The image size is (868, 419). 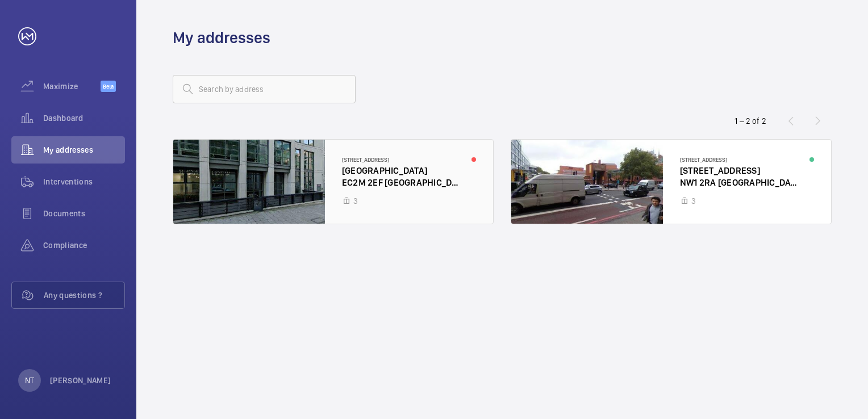 What do you see at coordinates (84, 181) in the screenshot?
I see `span: Interventions` at bounding box center [84, 181].